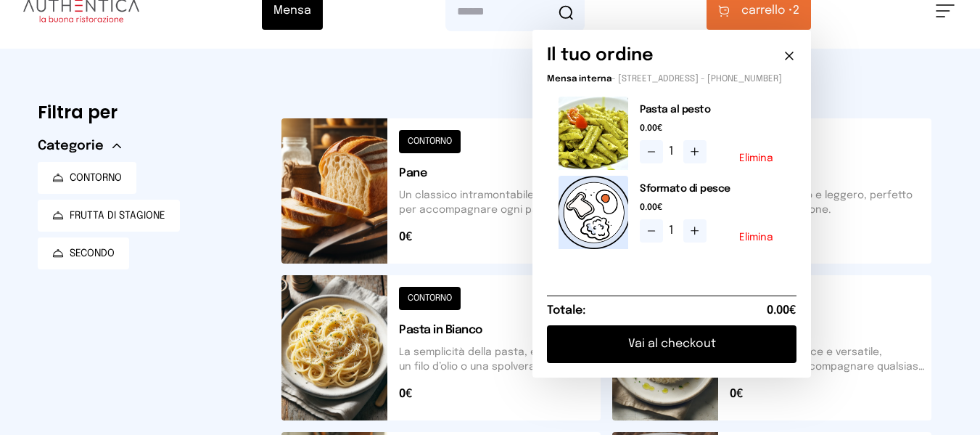  What do you see at coordinates (770, 11) in the screenshot?
I see `span: 2` at bounding box center [770, 11].